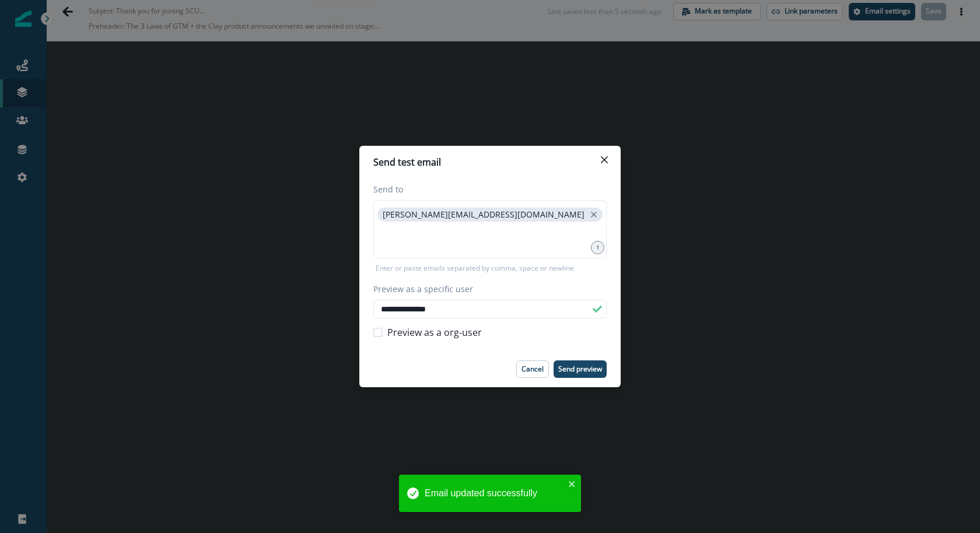 The width and height of the screenshot is (980, 533). I want to click on p: Cancel, so click(532, 370).